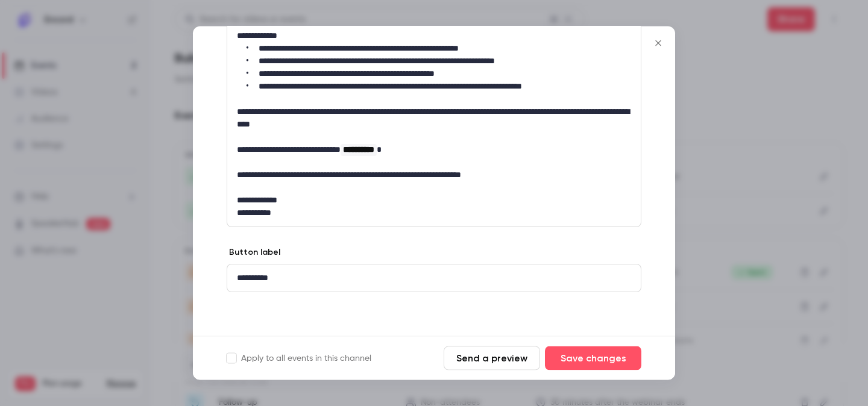 The width and height of the screenshot is (868, 406). What do you see at coordinates (593, 358) in the screenshot?
I see `button: Save changes` at bounding box center [593, 358].